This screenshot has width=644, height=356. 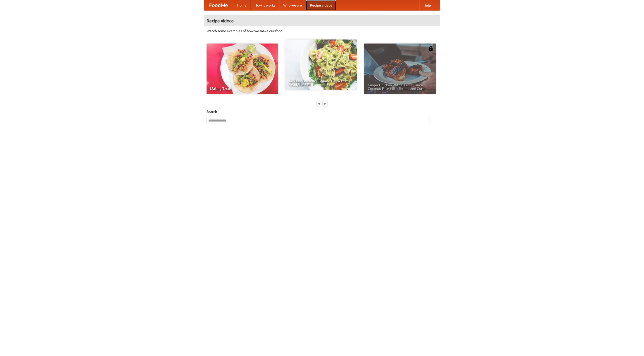 What do you see at coordinates (321, 83) in the screenshot?
I see `span: An Easy, Summery Tomato Pasta That's Ready for Fall` at bounding box center [321, 83].